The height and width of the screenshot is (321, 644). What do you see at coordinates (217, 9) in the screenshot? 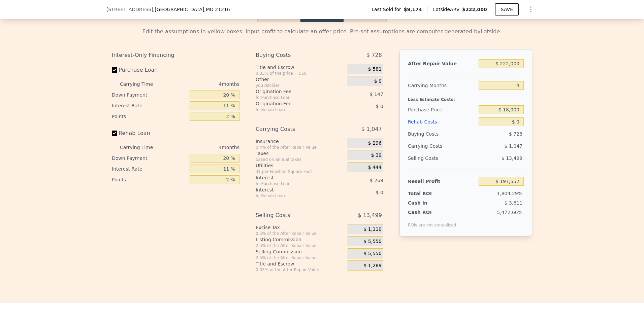
I see `span: , MD 21216` at bounding box center [217, 9].